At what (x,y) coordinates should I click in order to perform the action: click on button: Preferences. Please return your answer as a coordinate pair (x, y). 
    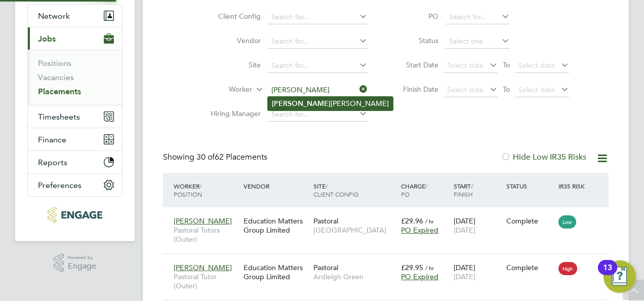
    Looking at the image, I should click on (75, 185).